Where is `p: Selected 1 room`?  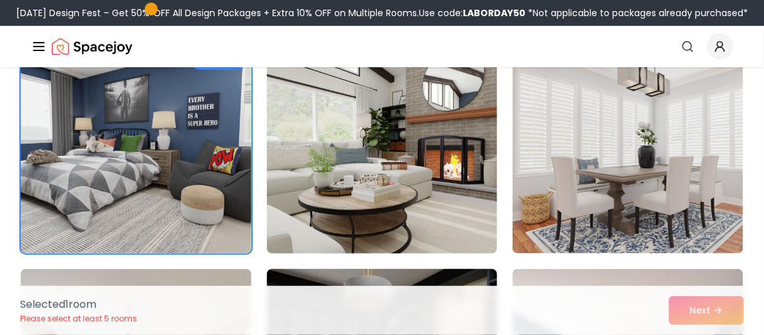 p: Selected 1 room is located at coordinates (78, 305).